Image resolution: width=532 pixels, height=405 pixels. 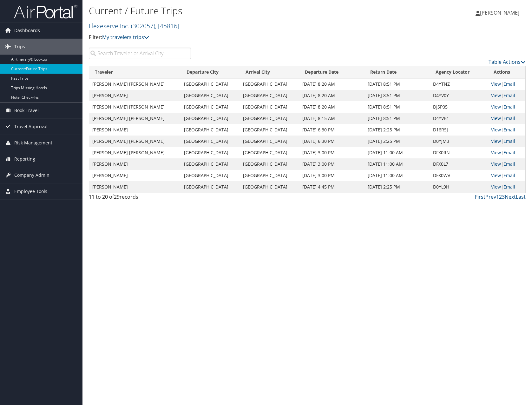 I want to click on span: Trips, so click(x=20, y=47).